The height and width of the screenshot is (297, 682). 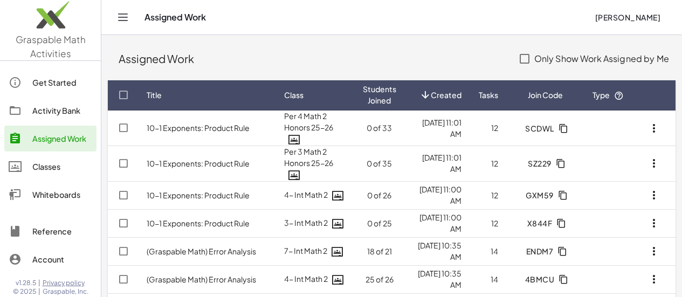 What do you see at coordinates (545, 279) in the screenshot?
I see `button: 4BMCU` at bounding box center [545, 279].